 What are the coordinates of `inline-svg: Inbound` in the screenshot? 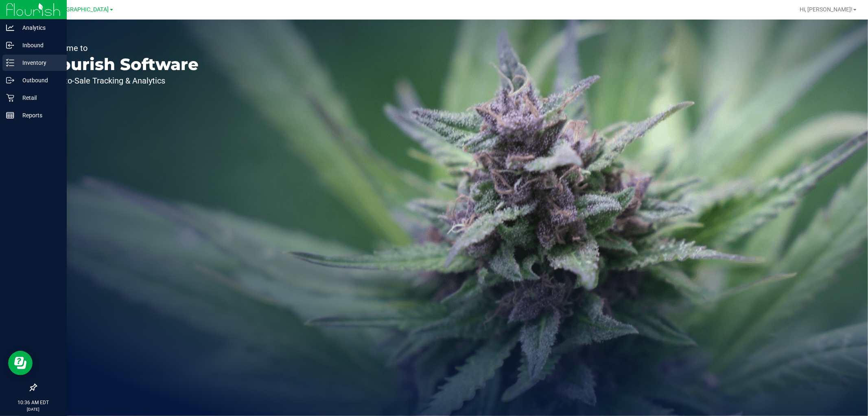 It's located at (10, 45).